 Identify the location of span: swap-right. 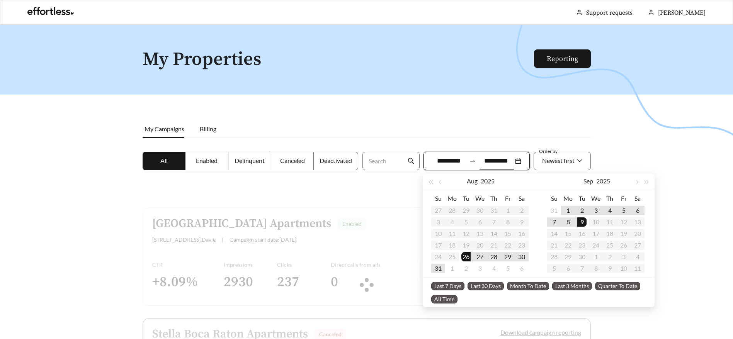
(472, 161).